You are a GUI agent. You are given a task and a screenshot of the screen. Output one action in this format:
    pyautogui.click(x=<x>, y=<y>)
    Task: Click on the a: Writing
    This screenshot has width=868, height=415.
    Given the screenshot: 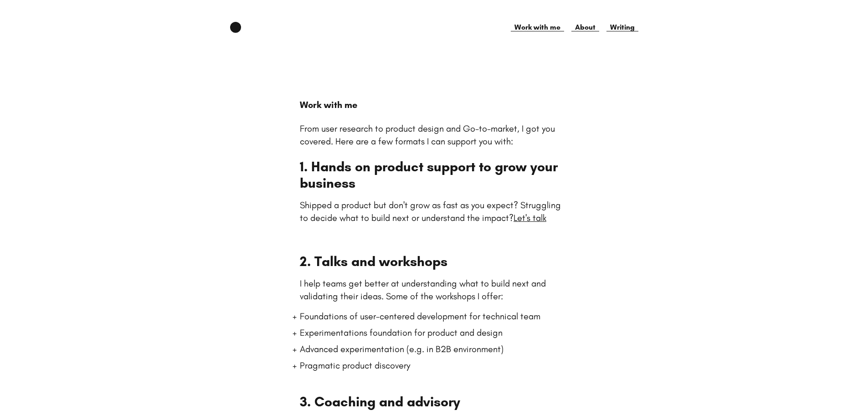 What is the action you would take?
    pyautogui.click(x=622, y=27)
    